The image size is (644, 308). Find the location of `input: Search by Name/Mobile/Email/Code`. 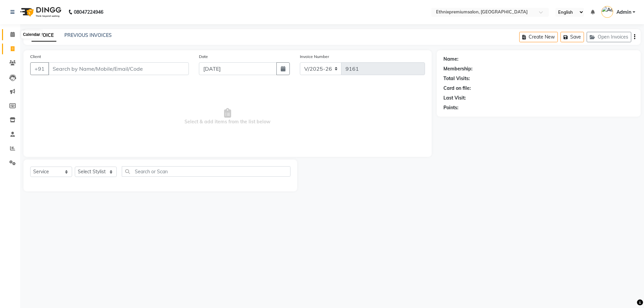

input: Search by Name/Mobile/Email/Code is located at coordinates (119, 69).